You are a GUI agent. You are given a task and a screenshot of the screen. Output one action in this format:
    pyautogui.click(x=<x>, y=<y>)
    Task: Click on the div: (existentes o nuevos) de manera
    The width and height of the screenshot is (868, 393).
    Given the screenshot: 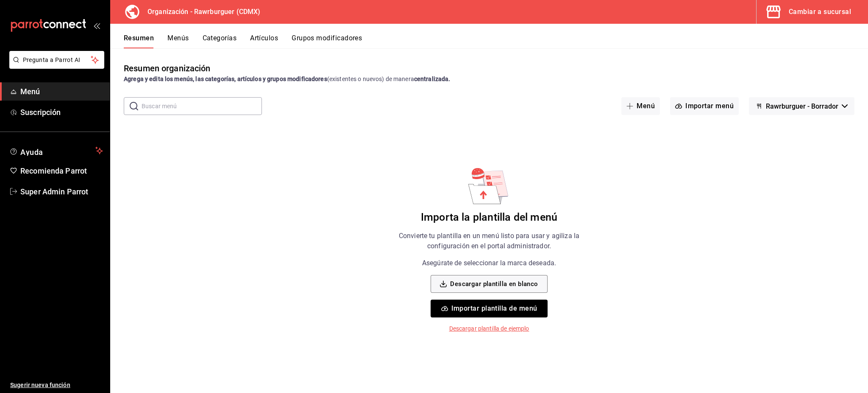 What is the action you would take?
    pyautogui.click(x=489, y=79)
    